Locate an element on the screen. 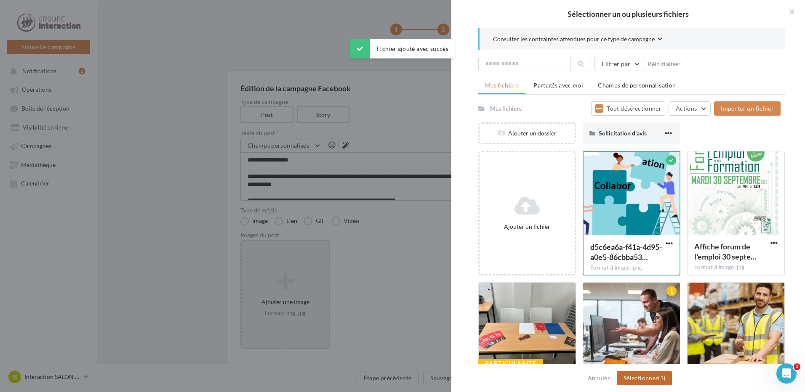  span: Affiche forum de l'emploi 30 septembre 2025 is located at coordinates (725, 252).